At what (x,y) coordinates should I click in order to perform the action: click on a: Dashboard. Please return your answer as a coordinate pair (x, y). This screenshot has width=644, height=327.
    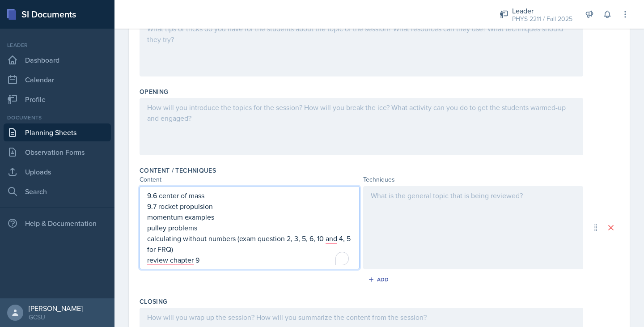
    Looking at the image, I should click on (57, 60).